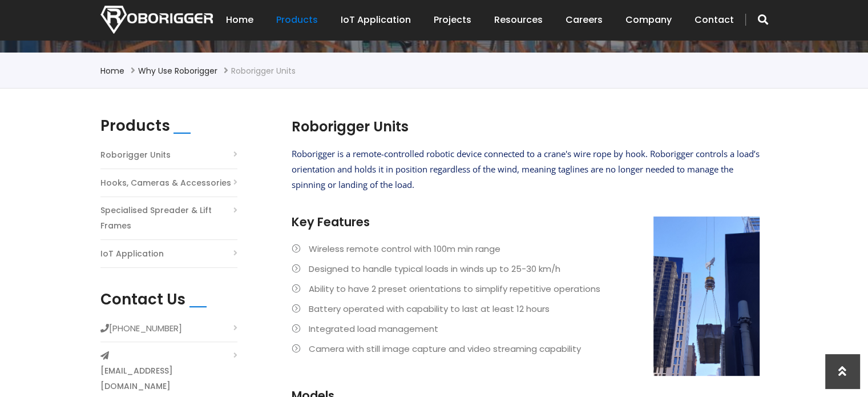 The height and width of the screenshot is (397, 868). What do you see at coordinates (156, 19) in the screenshot?
I see `img: Nortech` at bounding box center [156, 19].